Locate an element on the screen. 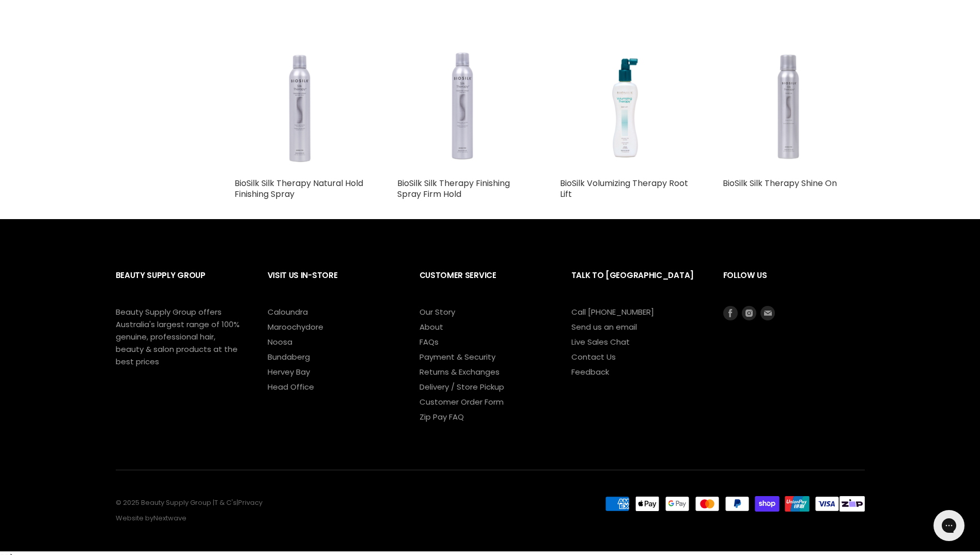 The height and width of the screenshot is (555, 980). a: Bundaberg is located at coordinates (289, 357).